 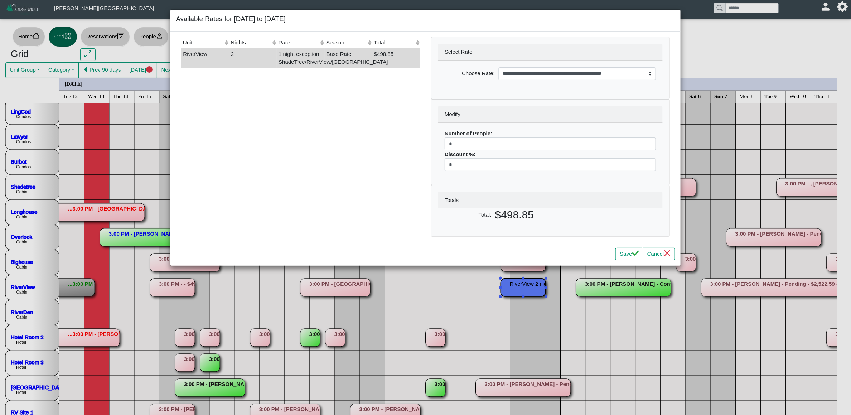 I want to click on div: Season, so click(x=347, y=43).